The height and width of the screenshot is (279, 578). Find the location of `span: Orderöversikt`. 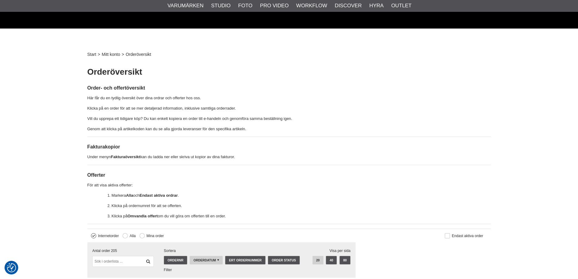

span: Orderöversikt is located at coordinates (138, 54).